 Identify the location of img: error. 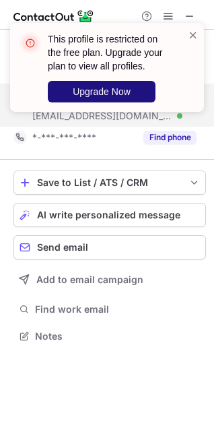
(30, 43).